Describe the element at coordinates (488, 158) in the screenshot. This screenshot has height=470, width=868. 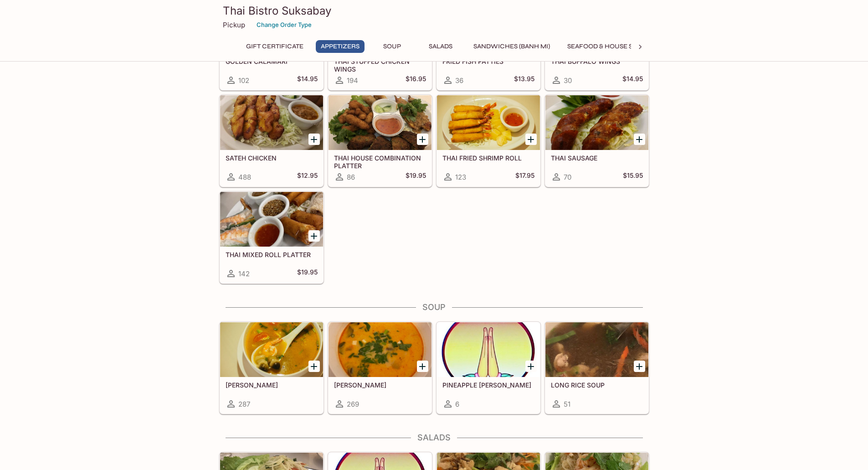
I see `h5: THAI FRIED SHRIMP ROLL` at that location.